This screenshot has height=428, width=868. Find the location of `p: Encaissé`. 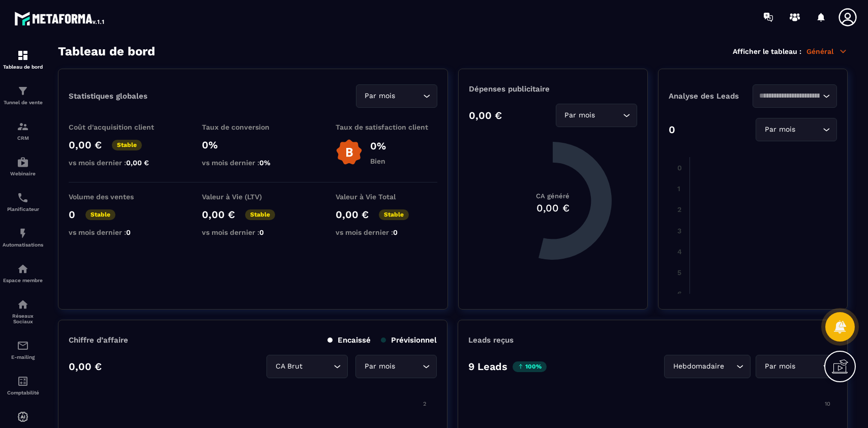

p: Encaissé is located at coordinates (349, 340).